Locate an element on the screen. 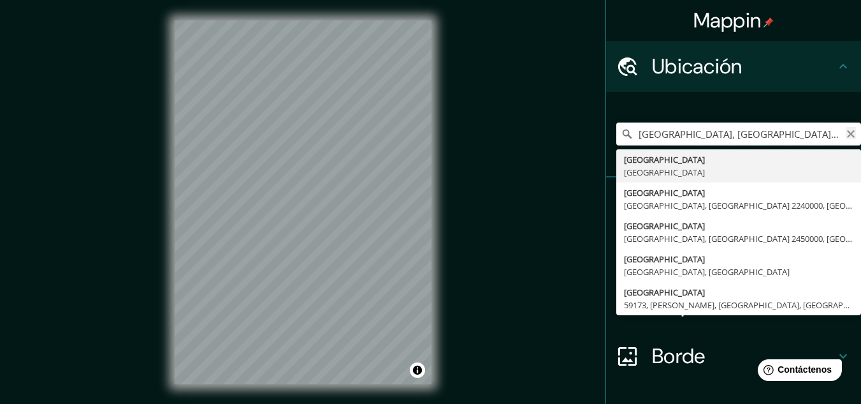 This screenshot has height=404, width=861. div: Borde is located at coordinates (734, 356).